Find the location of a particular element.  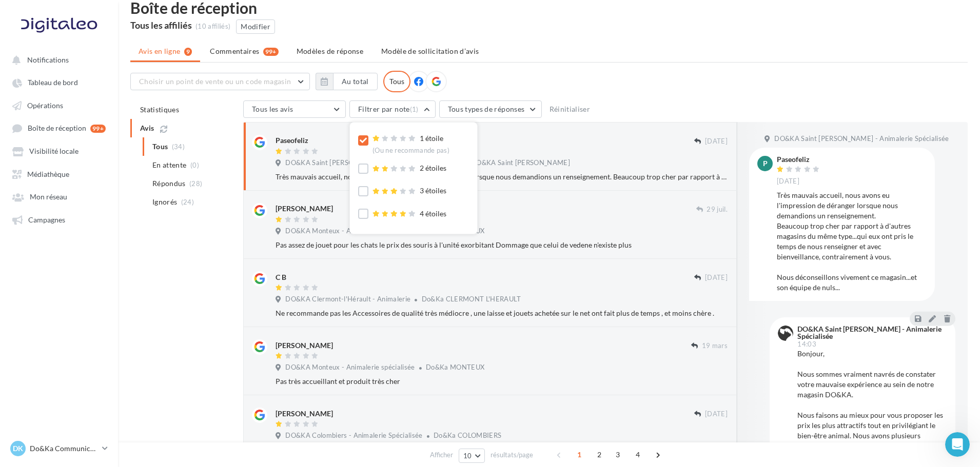

button: Choisir un point de vente ou un code magasin is located at coordinates (220, 82).